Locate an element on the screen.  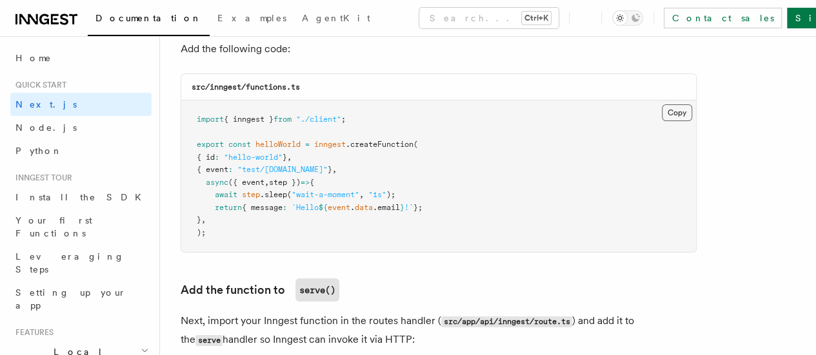
span: step is located at coordinates (251, 195).